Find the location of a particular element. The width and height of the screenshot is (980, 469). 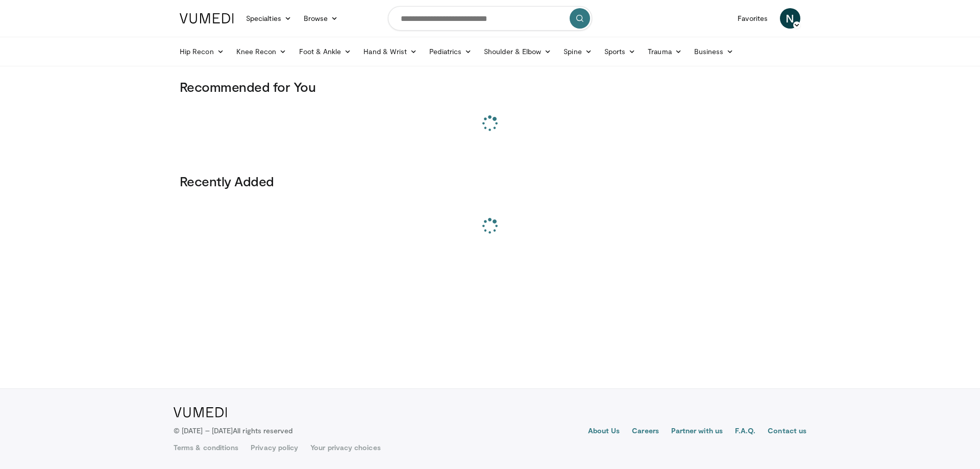

span: N is located at coordinates (790, 19).